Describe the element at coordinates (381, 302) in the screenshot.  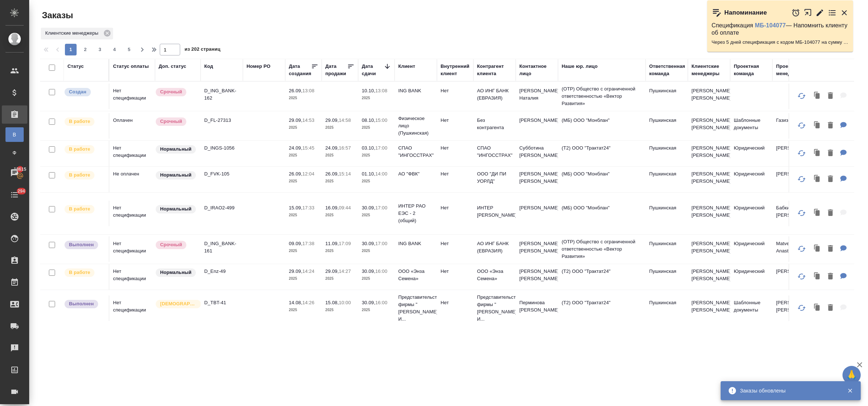
I see `p: 16:00` at that location.